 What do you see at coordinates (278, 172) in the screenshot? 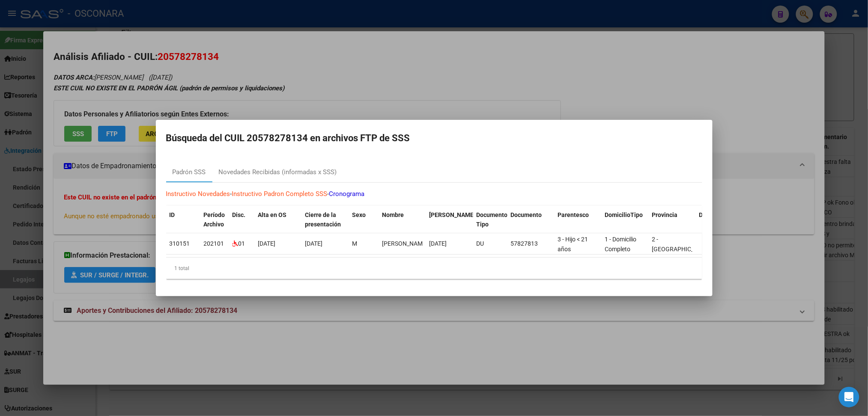
I see `div: Novedades Recibidas (informadas x SSS)` at bounding box center [278, 172].